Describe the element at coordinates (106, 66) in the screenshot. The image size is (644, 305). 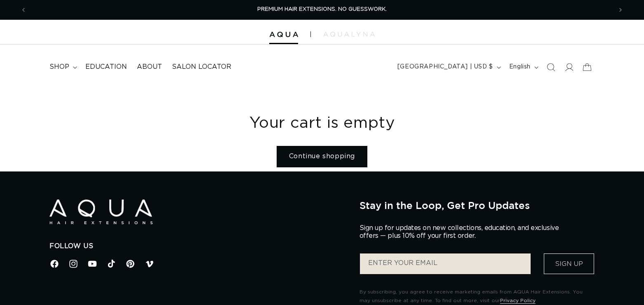
I see `span: Education` at that location.